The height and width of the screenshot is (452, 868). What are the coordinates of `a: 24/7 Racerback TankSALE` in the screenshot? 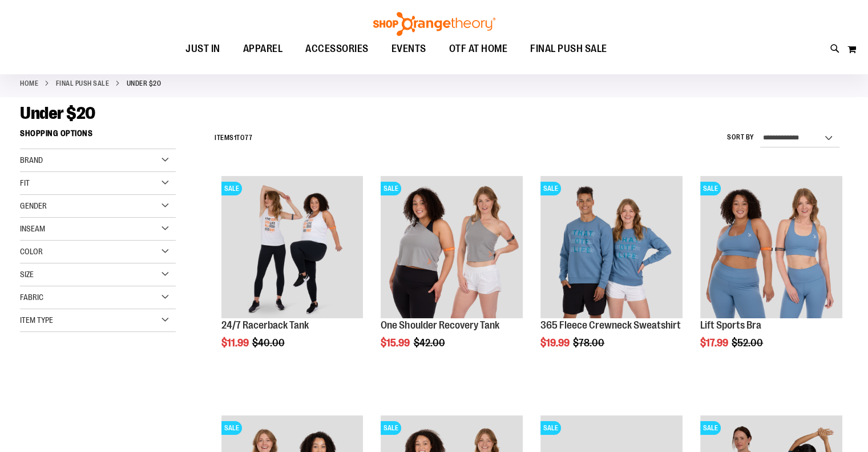 It's located at (292, 248).